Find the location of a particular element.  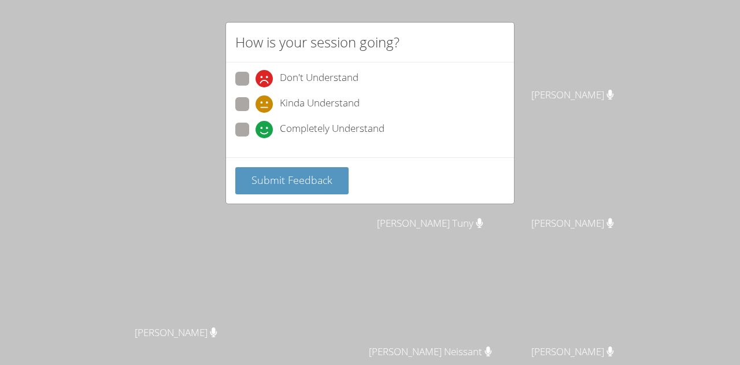

span: Submit Feedback is located at coordinates (292, 180).